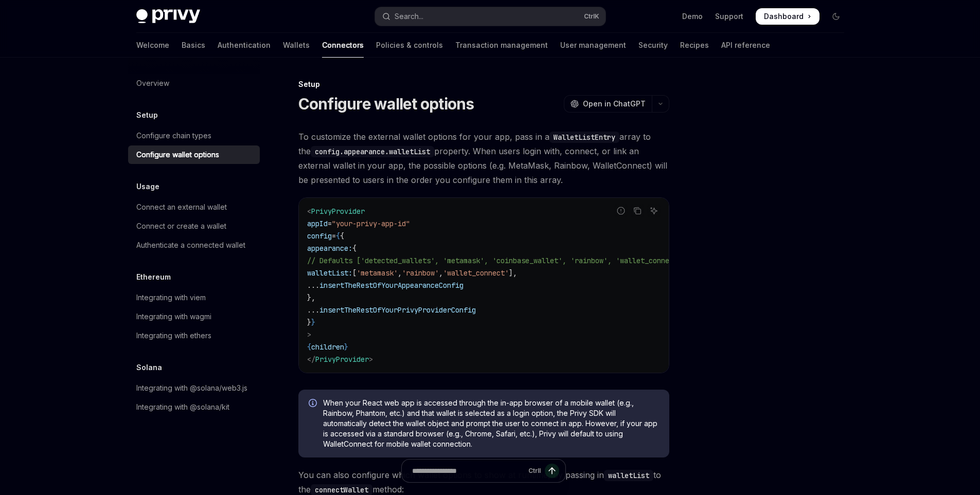  What do you see at coordinates (420, 273) in the screenshot?
I see `span: 'rainbow'` at bounding box center [420, 273].